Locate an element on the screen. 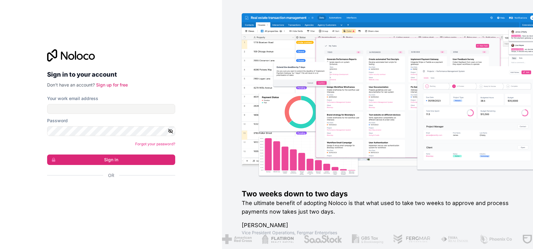  img: /assets/phoenix-BREaitsQ.png is located at coordinates (495, 239).